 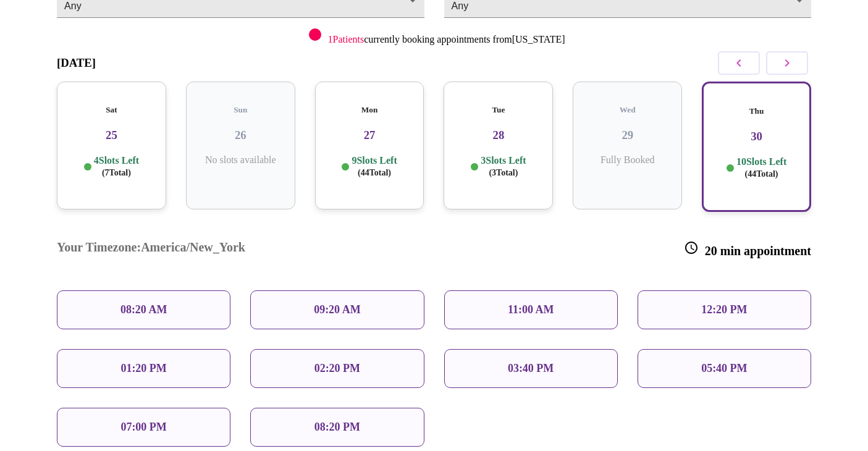 What do you see at coordinates (627, 136) in the screenshot?
I see `h3: 29` at bounding box center [627, 136].